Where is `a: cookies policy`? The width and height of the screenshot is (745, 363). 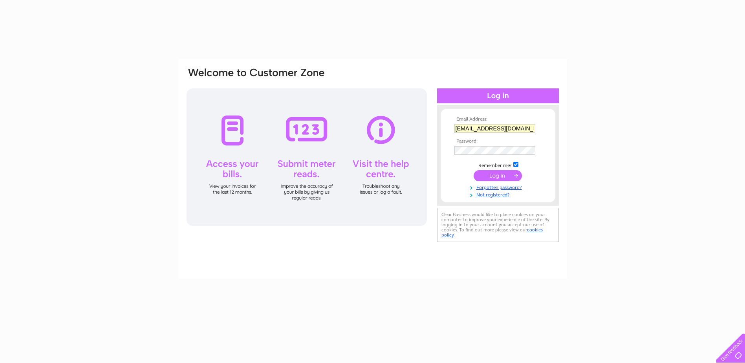
a: cookies policy is located at coordinates (492, 232).